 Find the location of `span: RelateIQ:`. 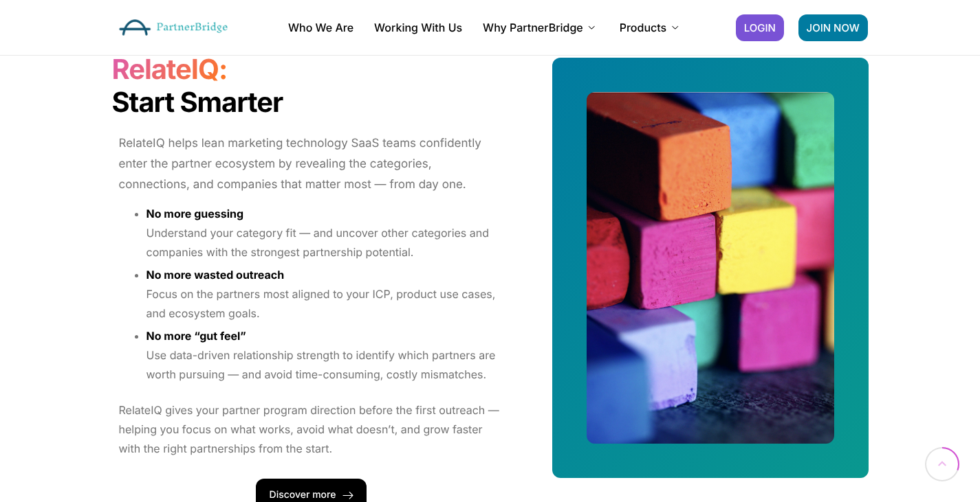

span: RelateIQ: is located at coordinates (170, 70).